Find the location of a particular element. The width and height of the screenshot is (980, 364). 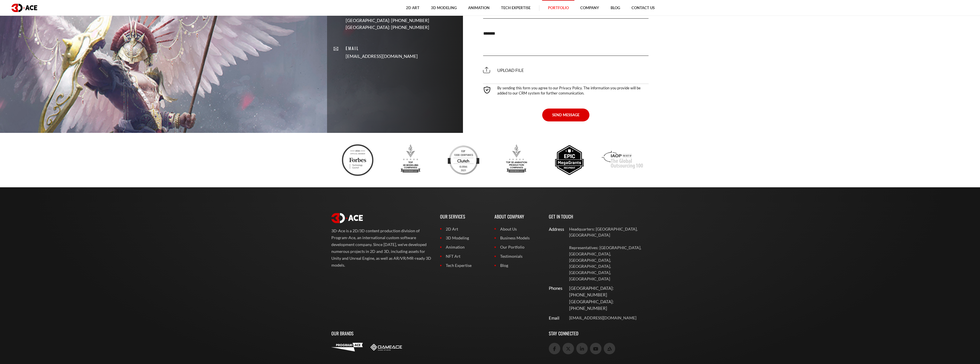

p: Our Services is located at coordinates (463, 217).